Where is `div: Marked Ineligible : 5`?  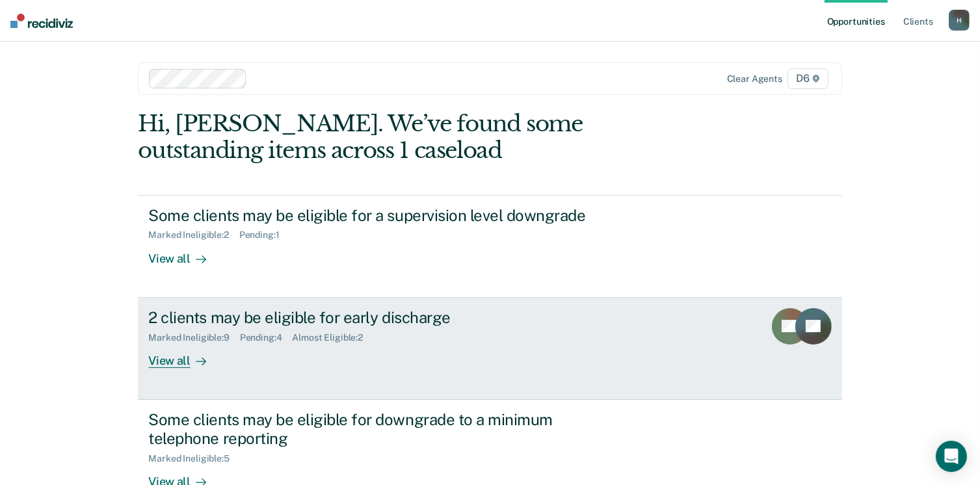
div: Marked Ineligible : 5 is located at coordinates (194, 458).